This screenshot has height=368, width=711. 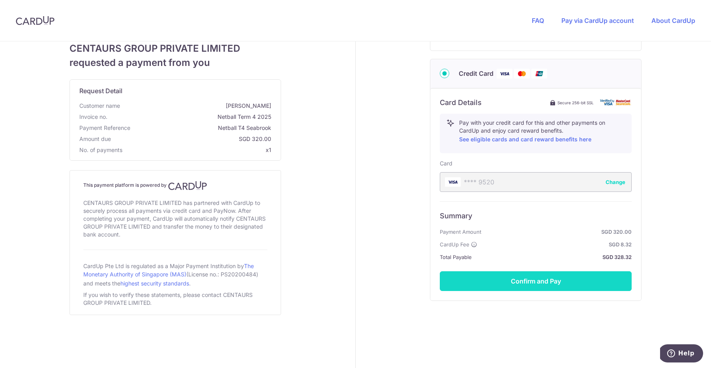 I want to click on h6: Card Details, so click(x=461, y=103).